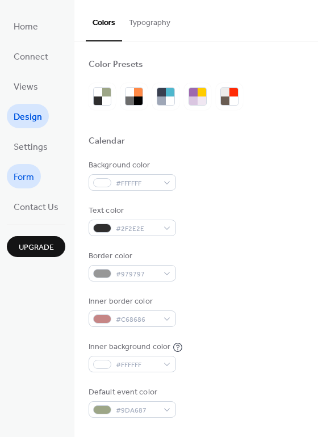  I want to click on span: Home, so click(26, 27).